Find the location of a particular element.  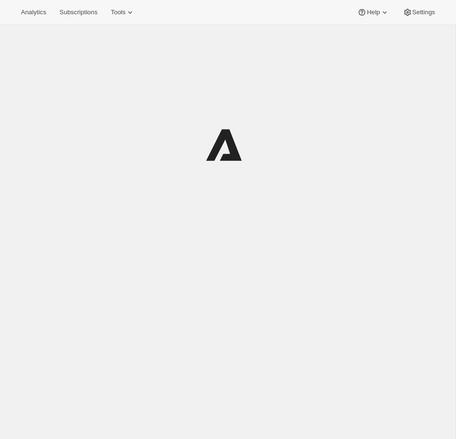

button: Analytics is located at coordinates (33, 12).